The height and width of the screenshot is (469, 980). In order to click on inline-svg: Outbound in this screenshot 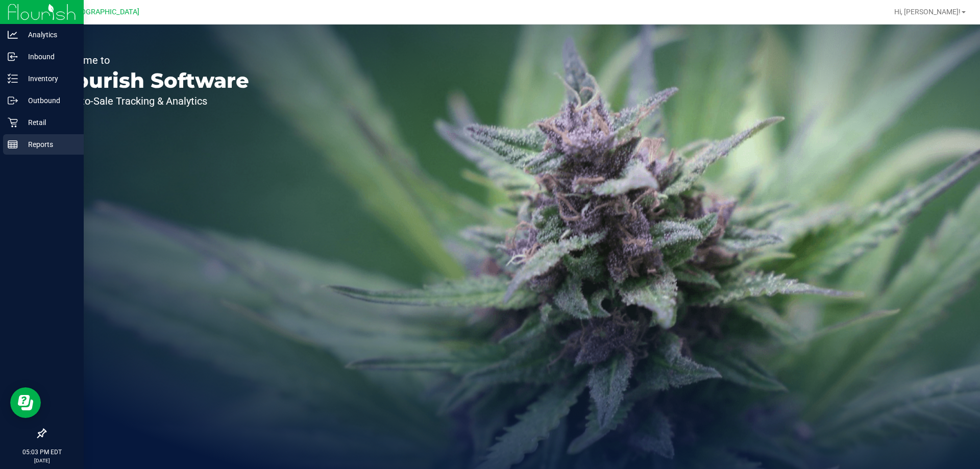, I will do `click(12, 101)`.